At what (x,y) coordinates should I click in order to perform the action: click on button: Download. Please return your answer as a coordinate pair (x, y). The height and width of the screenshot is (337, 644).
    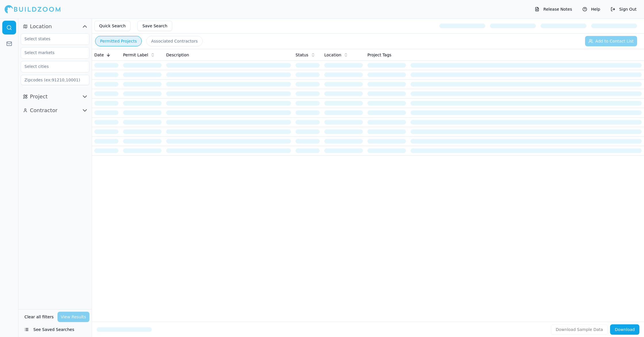
    Looking at the image, I should click on (625, 330).